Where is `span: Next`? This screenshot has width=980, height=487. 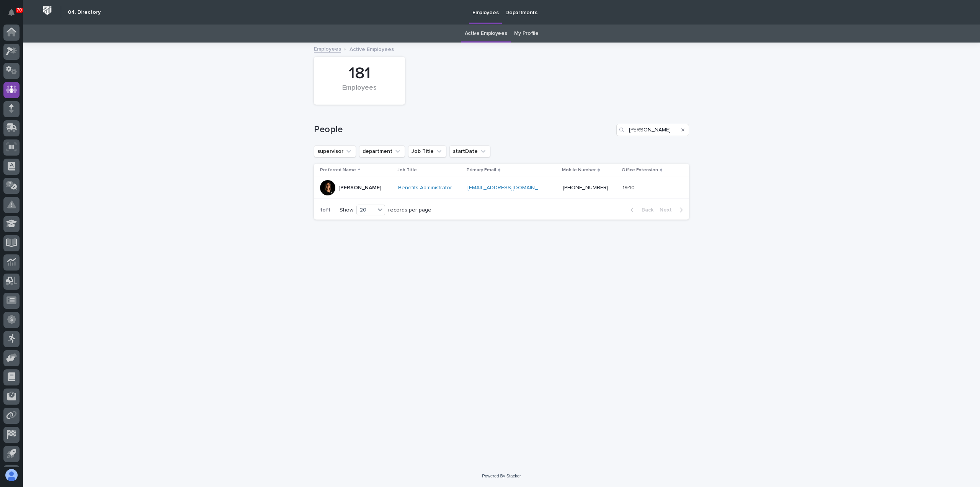 span: Next is located at coordinates (668, 210).